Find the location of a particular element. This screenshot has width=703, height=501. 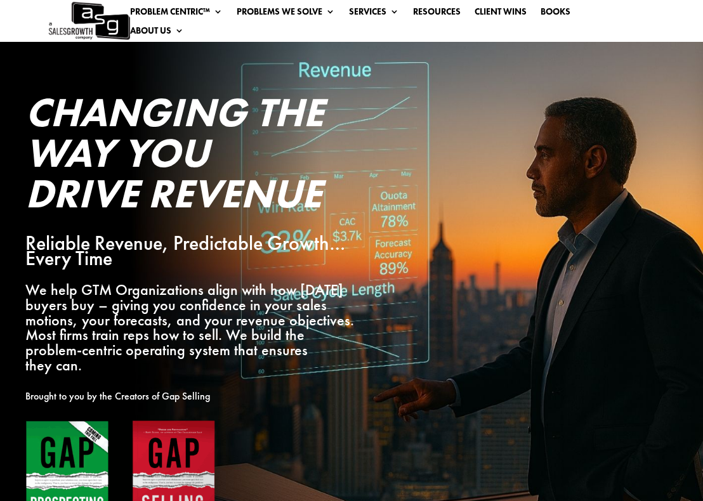

h2: Changing the Way You Drive Revenue is located at coordinates (193, 156).